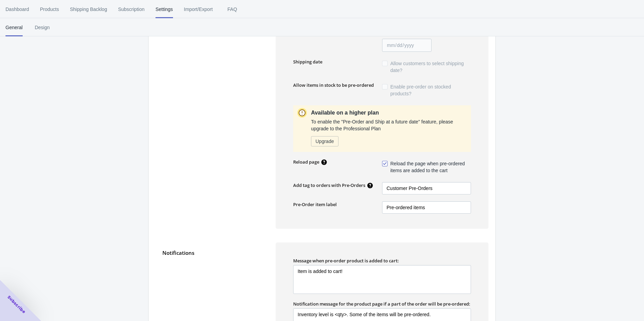 The height and width of the screenshot is (321, 644). What do you see at coordinates (89, 9) in the screenshot?
I see `span: Shipping Backlog` at bounding box center [89, 9].